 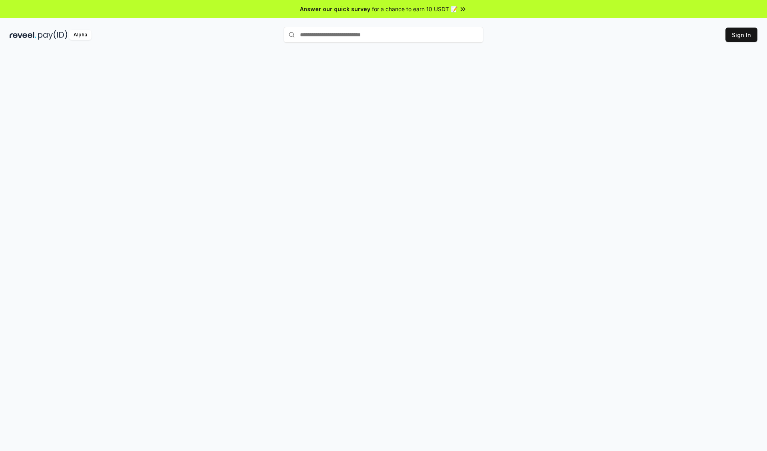 What do you see at coordinates (742, 35) in the screenshot?
I see `button: Sign In` at bounding box center [742, 35].